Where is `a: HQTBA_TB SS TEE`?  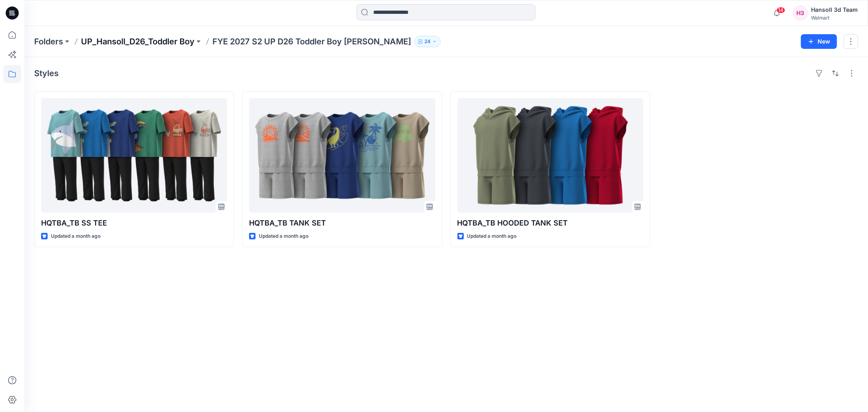 a: HQTBA_TB SS TEE is located at coordinates (134, 155).